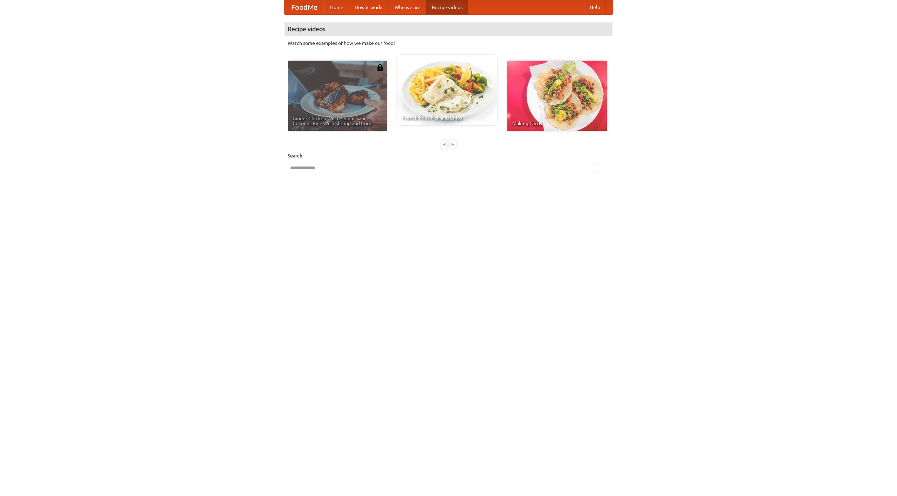 Image resolution: width=897 pixels, height=496 pixels. What do you see at coordinates (595, 7) in the screenshot?
I see `a: Help` at bounding box center [595, 7].